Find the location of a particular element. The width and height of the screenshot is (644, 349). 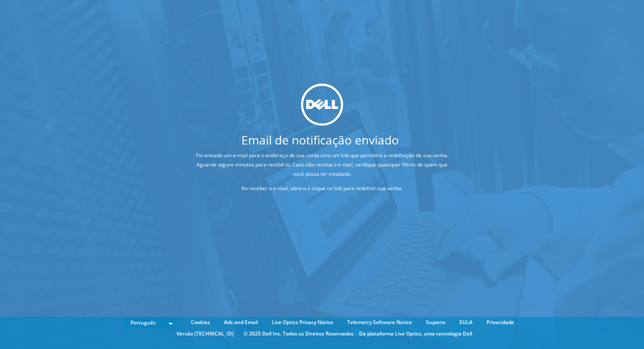

p: Ao receber o e-mail, abra-o e clique no link para redefinir sua senha. is located at coordinates (322, 188).